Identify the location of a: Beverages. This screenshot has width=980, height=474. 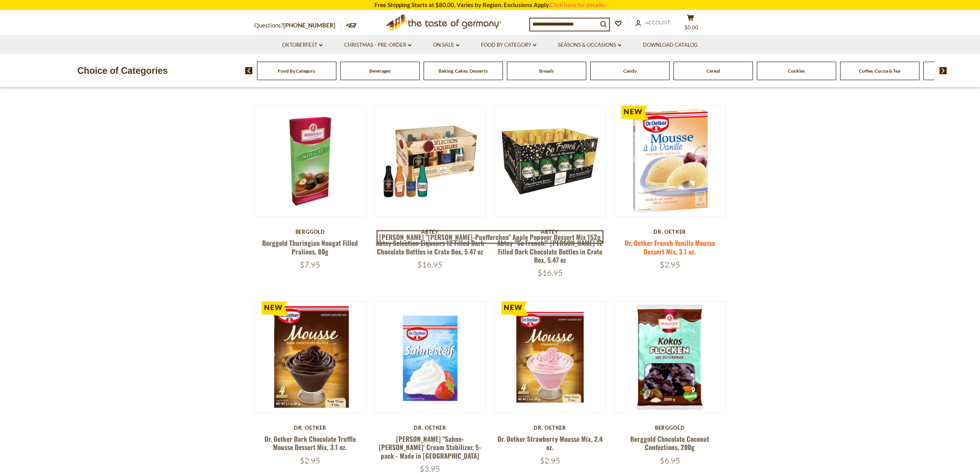
(380, 71).